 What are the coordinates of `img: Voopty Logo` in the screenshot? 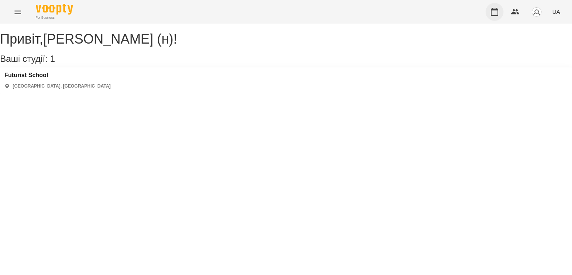 It's located at (54, 9).